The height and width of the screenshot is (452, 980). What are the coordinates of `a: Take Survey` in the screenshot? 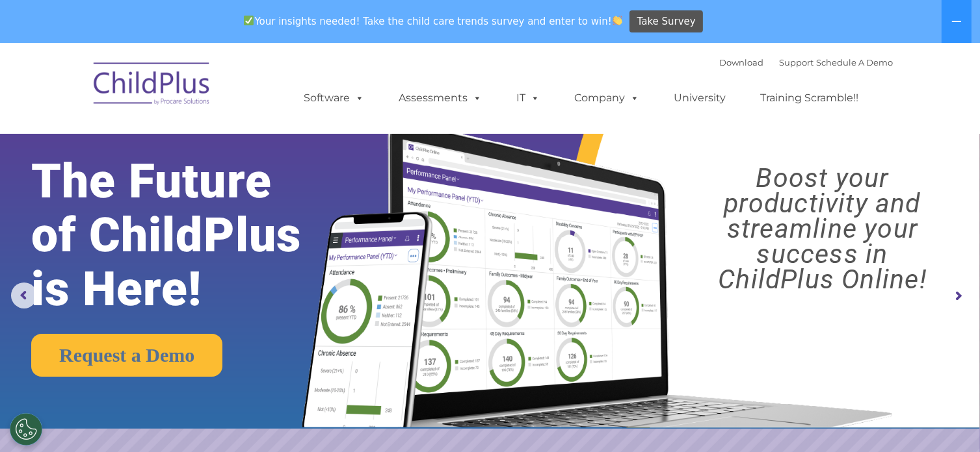 It's located at (665, 21).